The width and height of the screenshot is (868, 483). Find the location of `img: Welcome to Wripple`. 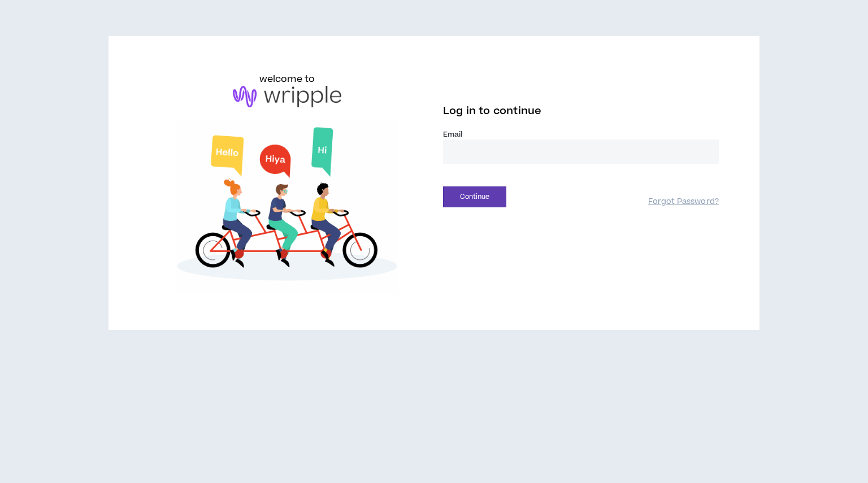

img: Welcome to Wripple is located at coordinates (287, 206).